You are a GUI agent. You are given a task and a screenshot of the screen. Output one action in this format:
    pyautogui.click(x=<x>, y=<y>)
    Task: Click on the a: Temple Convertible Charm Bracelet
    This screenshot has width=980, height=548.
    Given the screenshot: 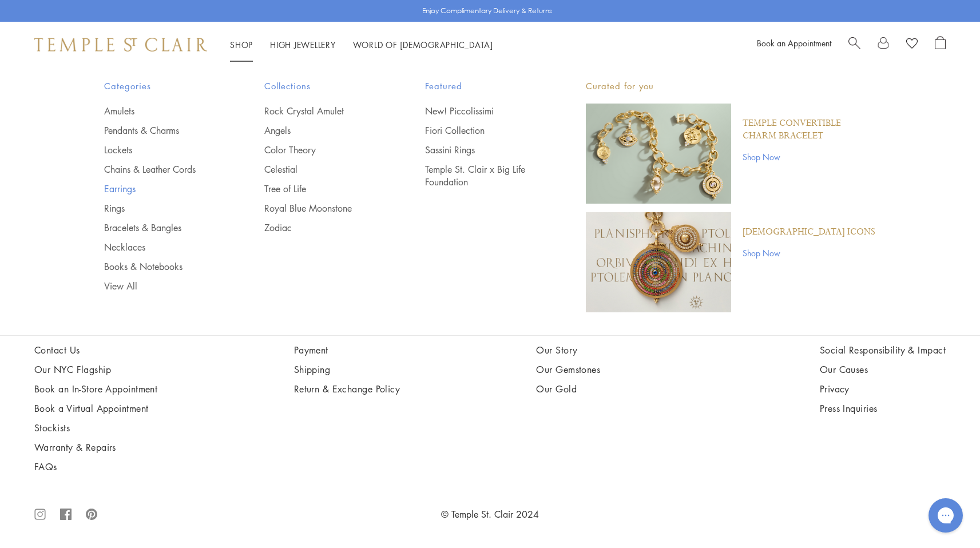 What is the action you would take?
    pyautogui.click(x=809, y=130)
    